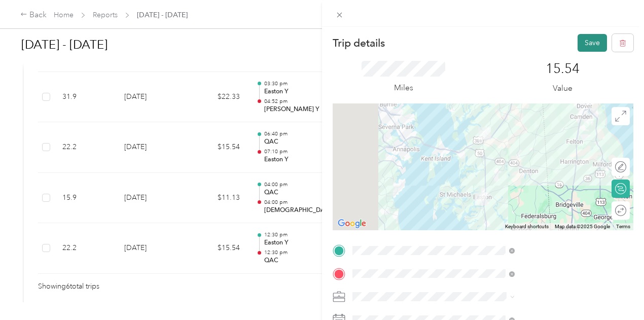  Describe the element at coordinates (582, 226) in the screenshot. I see `span: Map data ©2025 Google` at that location.